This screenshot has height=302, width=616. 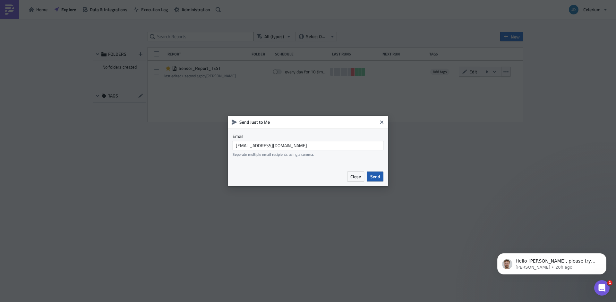 What do you see at coordinates (308, 136) in the screenshot?
I see `label: Email` at bounding box center [308, 136].